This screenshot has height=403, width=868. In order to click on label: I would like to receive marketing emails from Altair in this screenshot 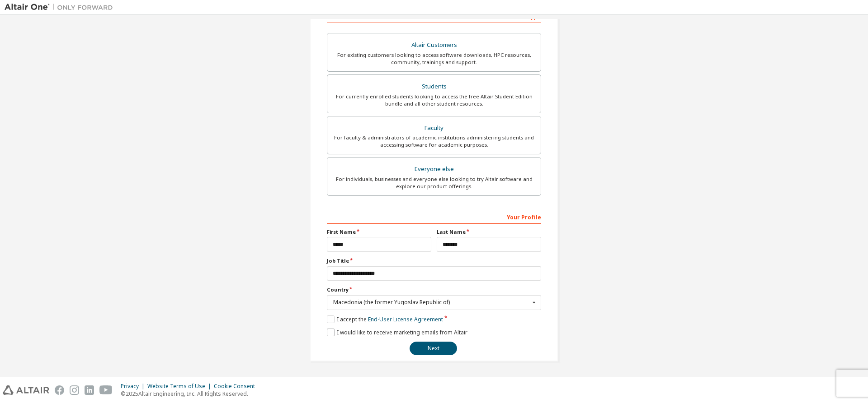, I will do `click(397, 332)`.